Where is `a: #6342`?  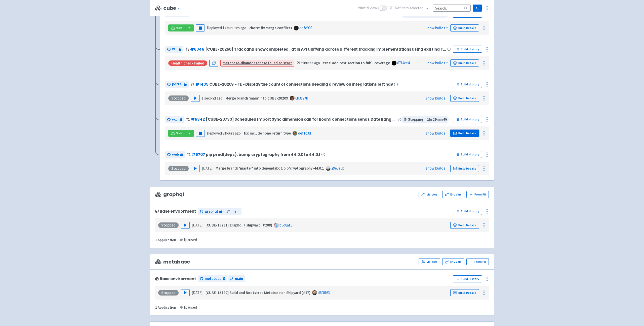
a: #6342 is located at coordinates (198, 119).